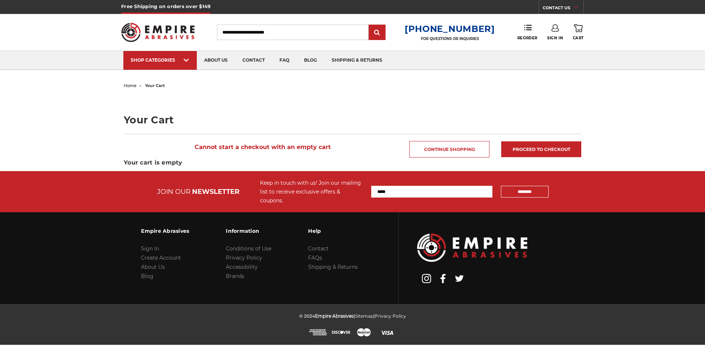 The width and height of the screenshot is (705, 347). What do you see at coordinates (284, 60) in the screenshot?
I see `a: faq` at bounding box center [284, 60].